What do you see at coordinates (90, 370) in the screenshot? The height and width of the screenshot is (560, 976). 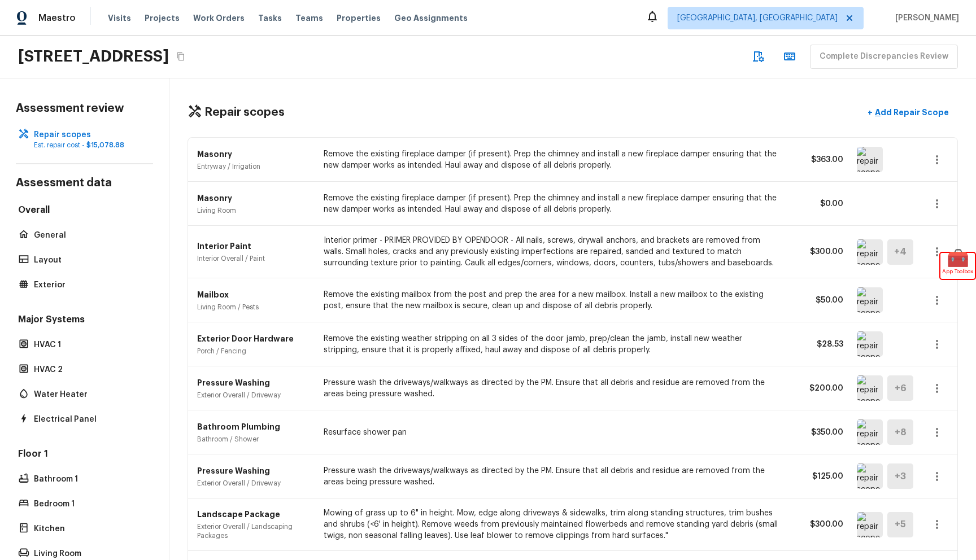 I see `p: HVAC 2` at bounding box center [90, 370].